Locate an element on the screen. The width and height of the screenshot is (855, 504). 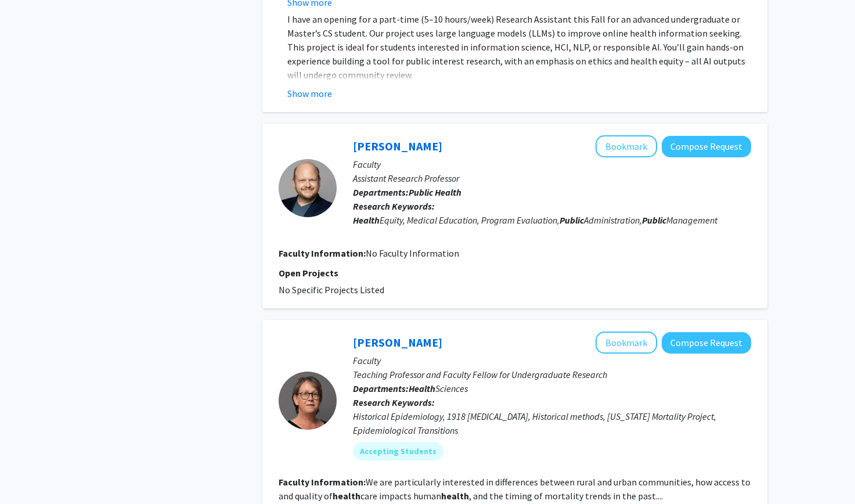
button: Add Mark Benton to Bookmarks is located at coordinates (626, 146).